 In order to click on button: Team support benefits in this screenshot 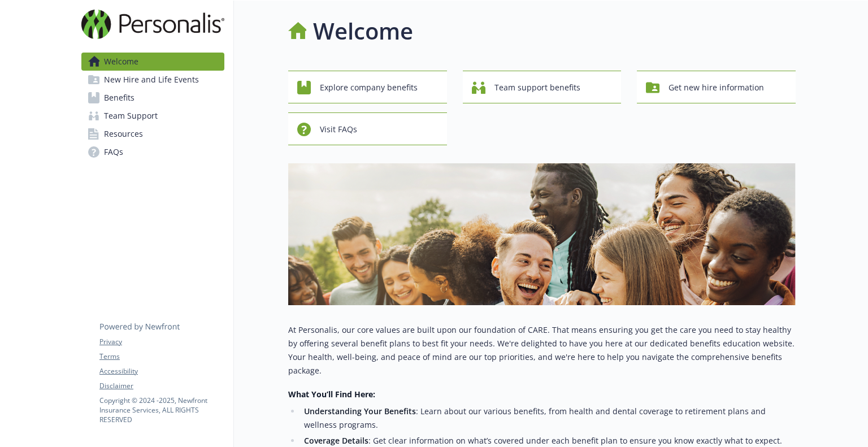, I will do `click(542, 87)`.